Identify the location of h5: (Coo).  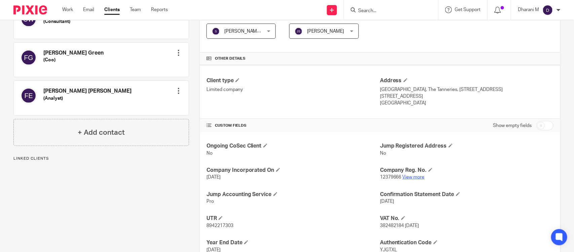
(73, 60).